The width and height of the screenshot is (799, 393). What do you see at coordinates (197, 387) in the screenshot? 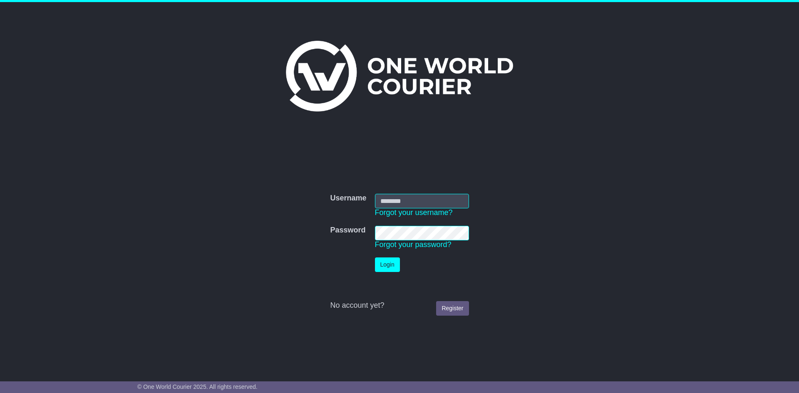
I see `span: © One World Courier 2025. All rights reserved.` at bounding box center [197, 387].